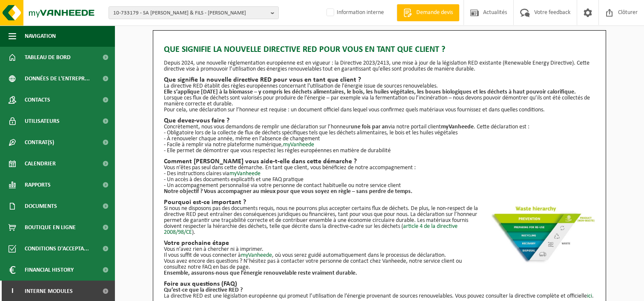  Describe the element at coordinates (379, 145) in the screenshot. I see `p: - Facile à remplir via notre plateforme numérique,` at that location.